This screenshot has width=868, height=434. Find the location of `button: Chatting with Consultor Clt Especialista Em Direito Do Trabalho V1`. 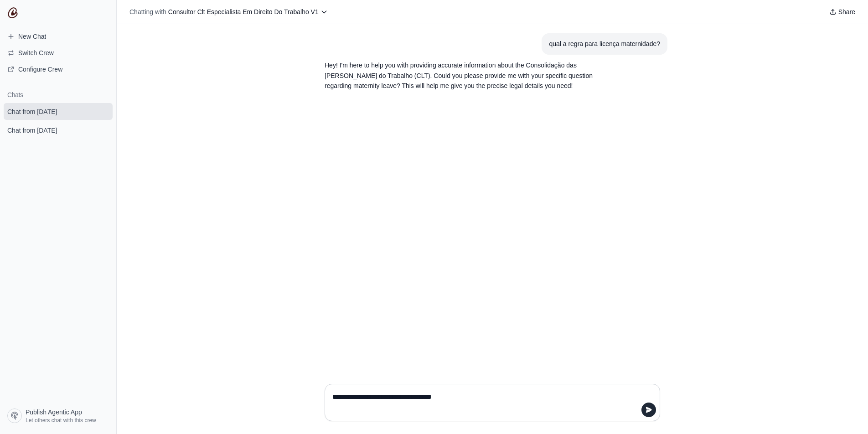

button: Chatting with Consultor Clt Especialista Em Direito Do Trabalho V1 is located at coordinates (228, 12).